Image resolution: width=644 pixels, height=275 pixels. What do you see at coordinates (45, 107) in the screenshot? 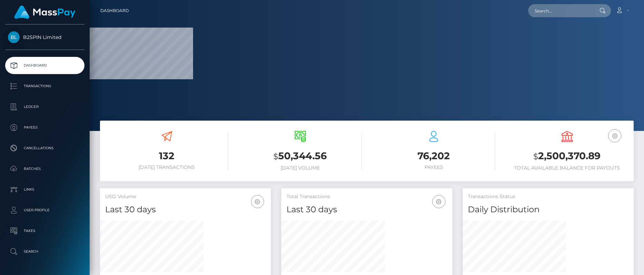
I see `p: Ledger` at bounding box center [45, 107].